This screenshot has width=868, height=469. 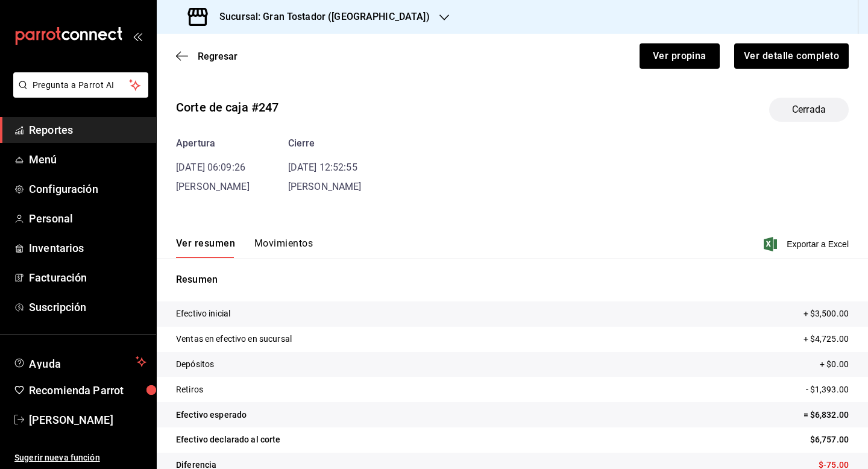 What do you see at coordinates (194, 364) in the screenshot?
I see `p: Depósitos` at bounding box center [194, 364].